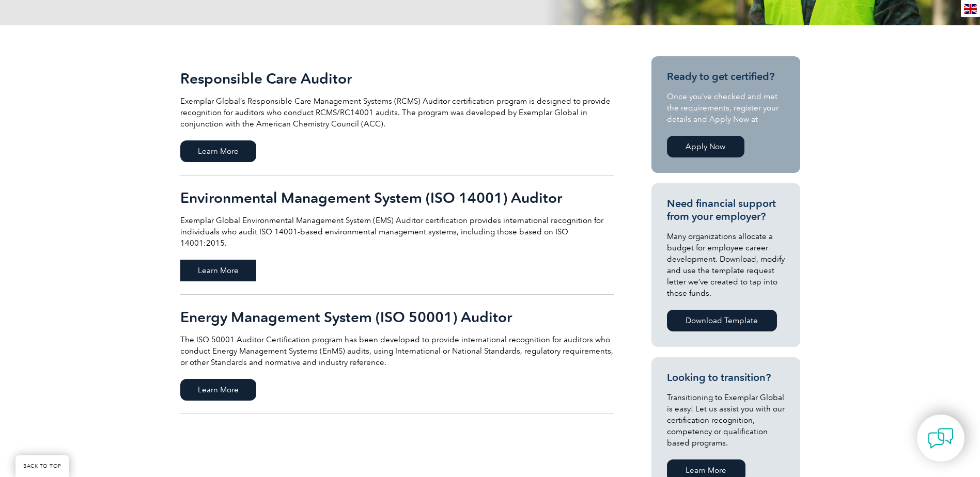 This screenshot has width=980, height=477. What do you see at coordinates (397, 354) in the screenshot?
I see `a: Energy Management System (ISO 50001) Auditor The ISO 50001 Auditor Certification program has been...` at bounding box center [397, 354].